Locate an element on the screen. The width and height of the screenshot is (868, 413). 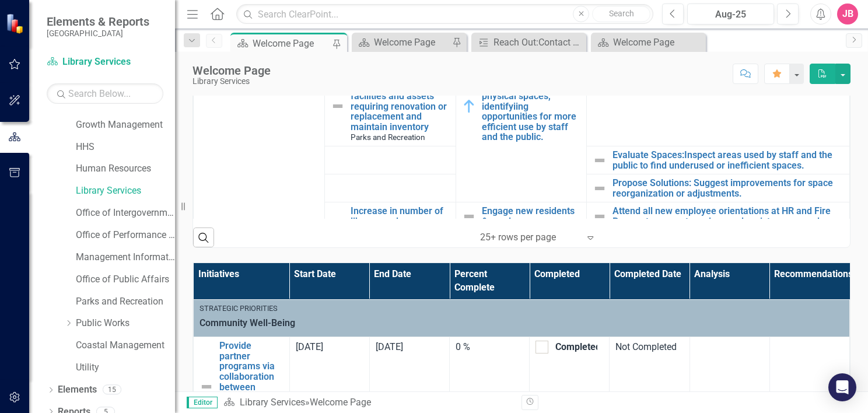
div: Not Completed is located at coordinates (650, 347).